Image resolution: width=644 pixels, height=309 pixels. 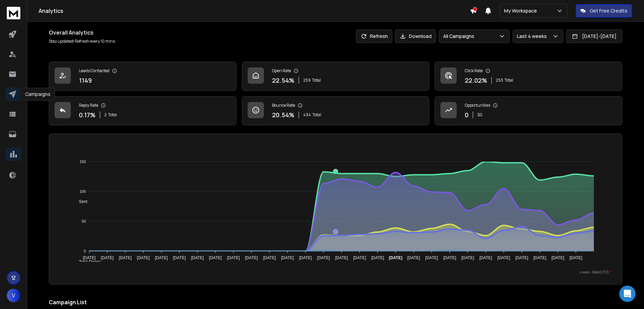 What do you see at coordinates (528, 111) in the screenshot?
I see `a: Opportunities0$0` at bounding box center [528, 111].